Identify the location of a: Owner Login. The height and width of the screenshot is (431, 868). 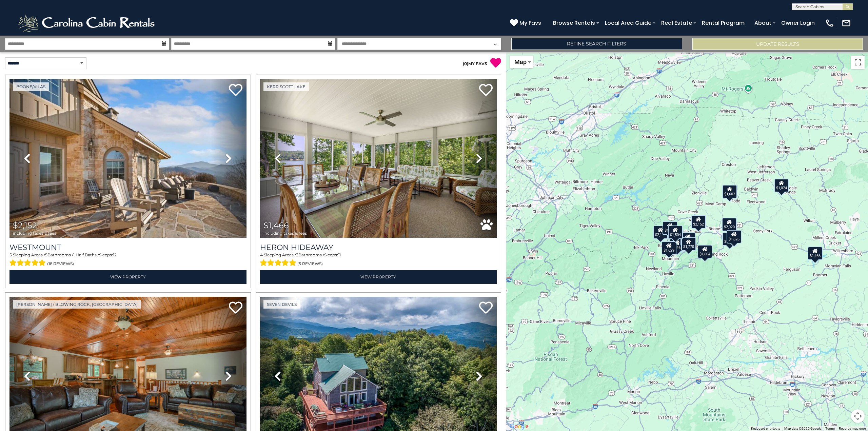
(798, 22).